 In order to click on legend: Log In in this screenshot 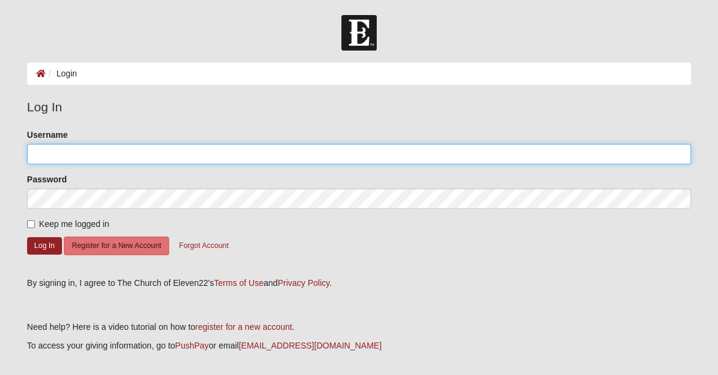, I will do `click(359, 107)`.